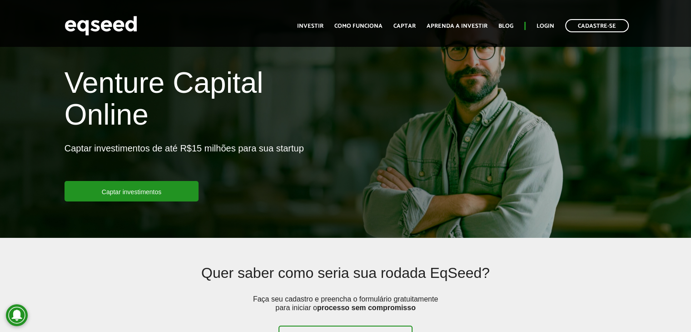 This screenshot has height=332, width=691. Describe the element at coordinates (358, 26) in the screenshot. I see `a: Como funciona` at that location.